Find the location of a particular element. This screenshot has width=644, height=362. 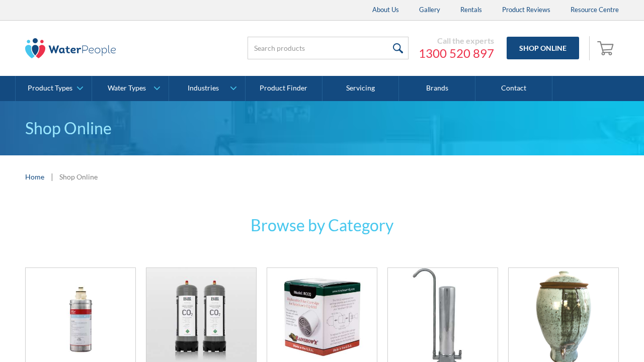

input: Search products is located at coordinates (328, 48).